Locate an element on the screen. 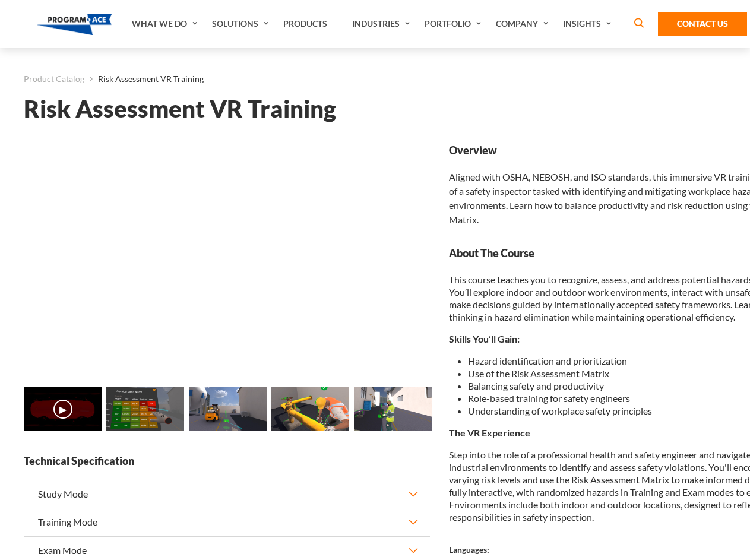  strong: Languages: is located at coordinates (469, 550).